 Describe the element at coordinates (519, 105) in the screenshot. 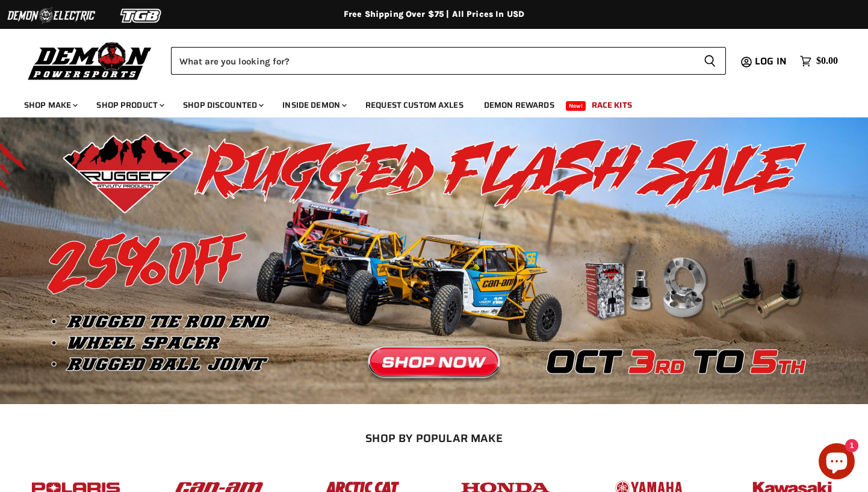

I see `a: Demon Rewards` at that location.